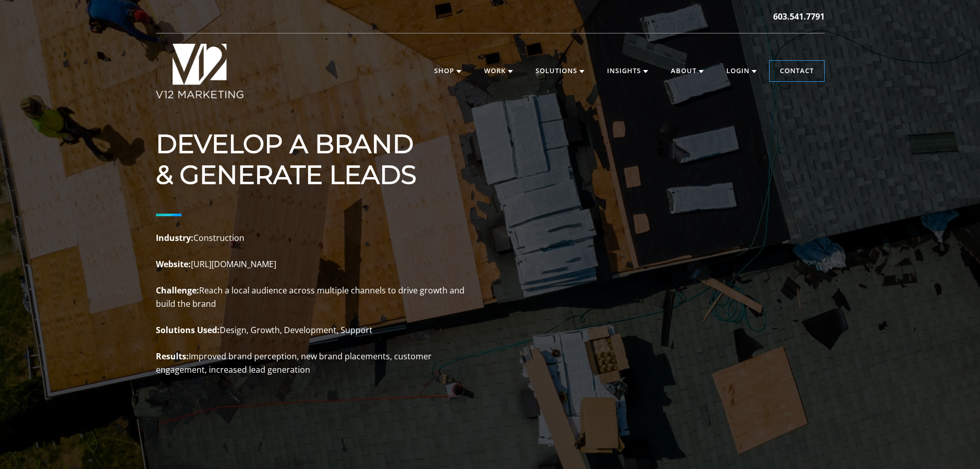 The width and height of the screenshot is (980, 469). I want to click on img: V12 MARKETING Logo New Hampshire Marketing Agency, so click(200, 71).